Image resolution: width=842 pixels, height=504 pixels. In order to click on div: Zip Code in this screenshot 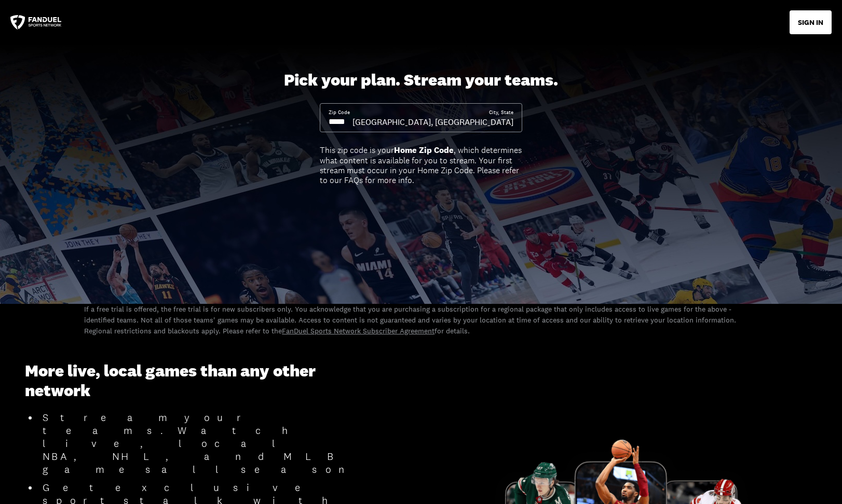, I will do `click(339, 113)`.